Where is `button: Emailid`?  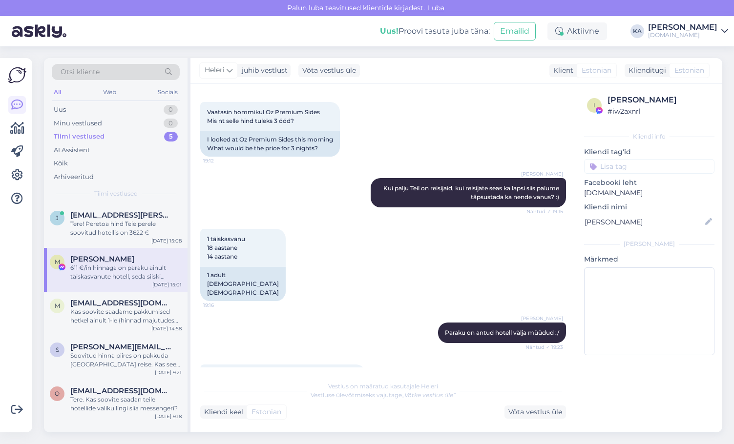 button: Emailid is located at coordinates (515, 31).